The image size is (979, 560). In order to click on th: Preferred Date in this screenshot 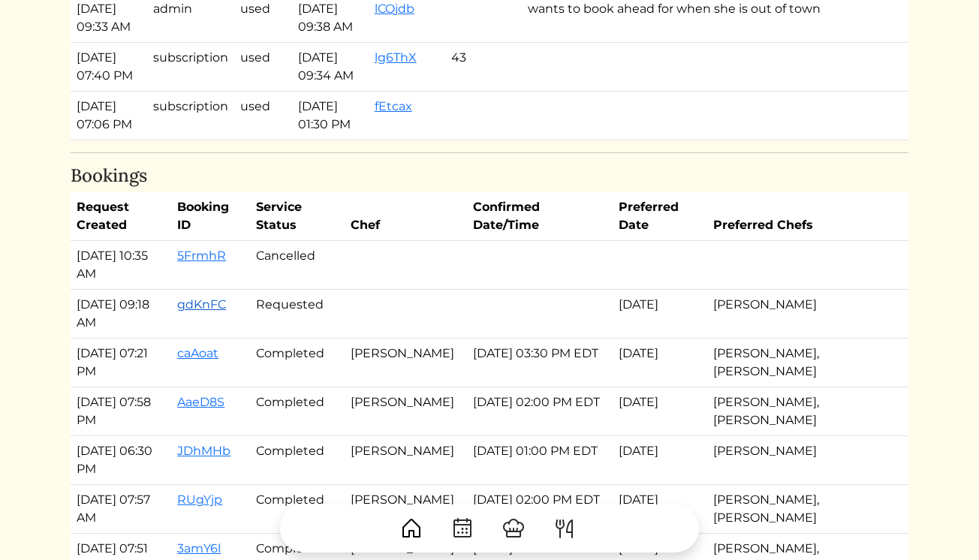, I will do `click(660, 216)`.